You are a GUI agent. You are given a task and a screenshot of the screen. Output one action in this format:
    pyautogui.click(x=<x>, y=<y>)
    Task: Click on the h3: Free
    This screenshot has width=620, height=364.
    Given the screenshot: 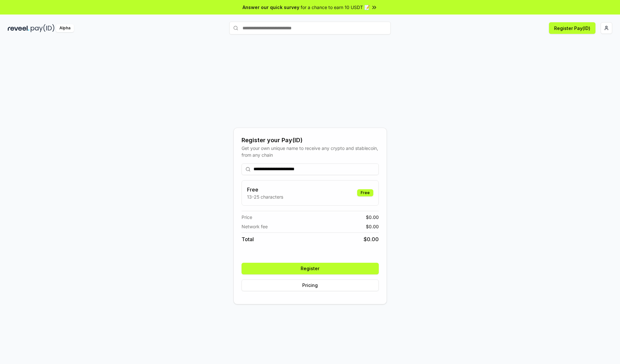 What is the action you would take?
    pyautogui.click(x=265, y=190)
    